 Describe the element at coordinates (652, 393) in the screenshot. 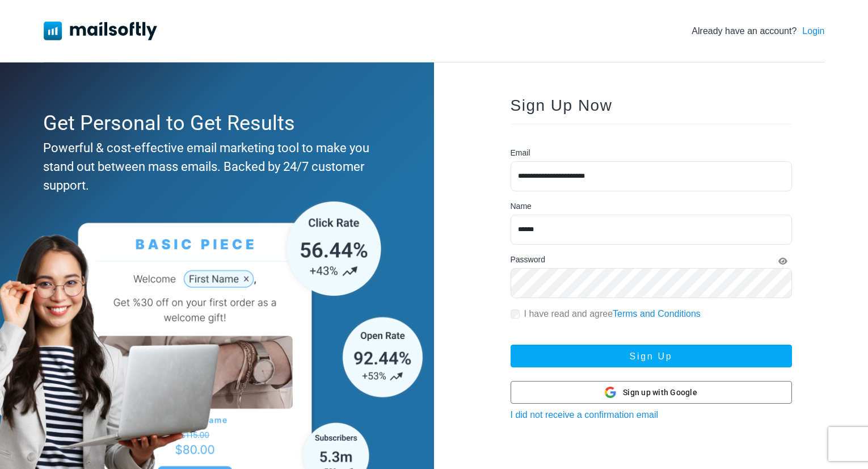

I see `button: Sign up with Google` at that location.